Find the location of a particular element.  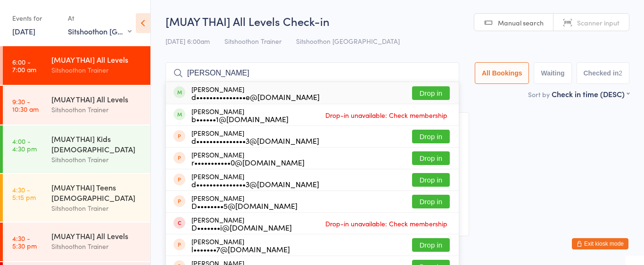

a: 9:30 -10:30 am[MUAY THAI] All LevelsSitshoothon Trainer is located at coordinates (76, 105).